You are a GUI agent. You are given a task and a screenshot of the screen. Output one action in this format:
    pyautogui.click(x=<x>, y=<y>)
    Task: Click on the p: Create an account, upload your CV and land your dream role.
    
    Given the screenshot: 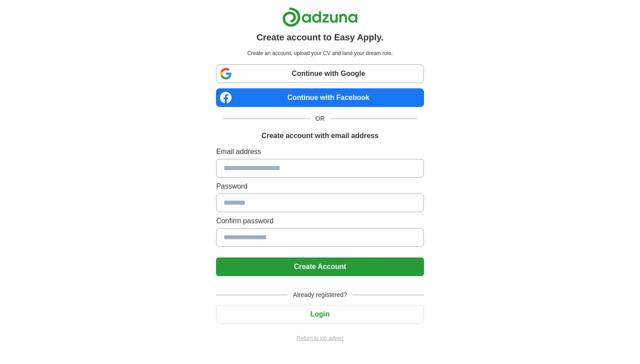 What is the action you would take?
    pyautogui.click(x=319, y=53)
    